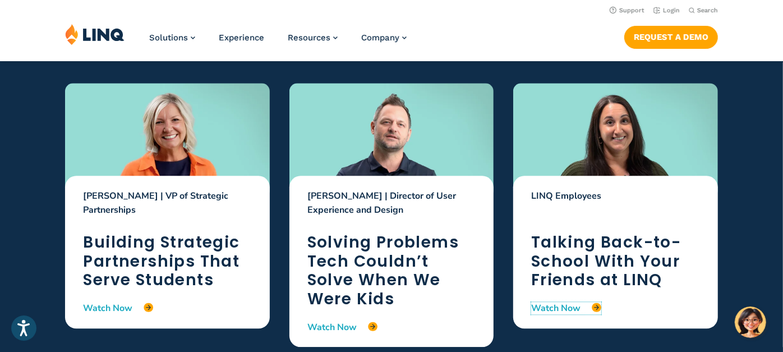 The width and height of the screenshot is (783, 352). Describe the element at coordinates (312, 38) in the screenshot. I see `a: Resources` at that location.